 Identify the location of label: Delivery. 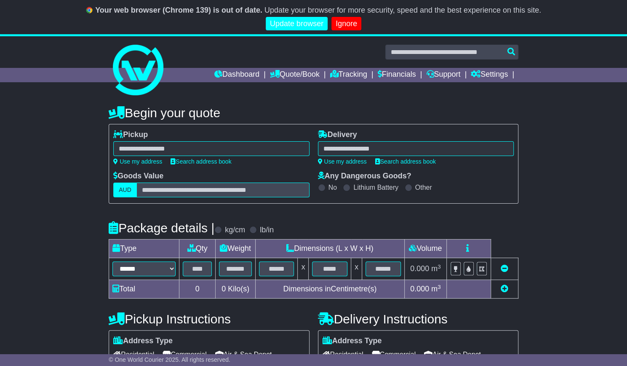
(337, 135).